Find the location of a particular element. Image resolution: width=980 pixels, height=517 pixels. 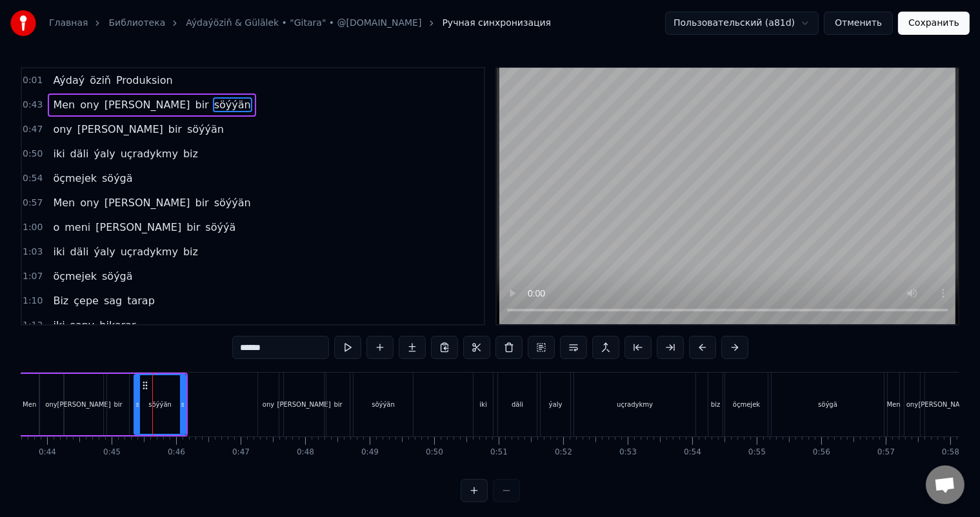

span: Aýdaý is located at coordinates (69, 80).